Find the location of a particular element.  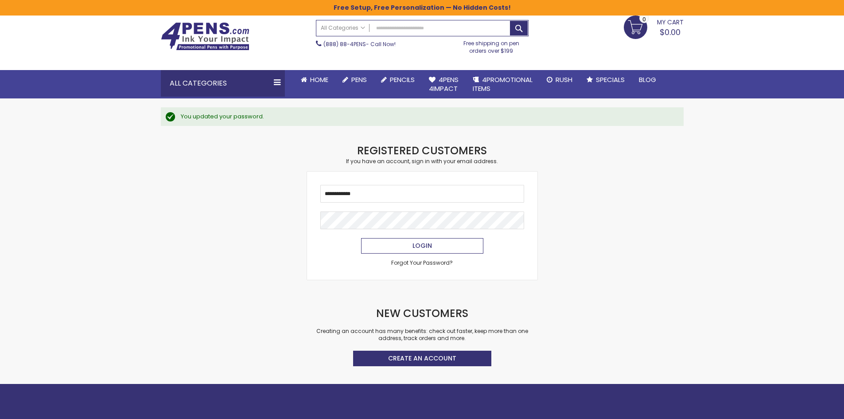

span: Blog is located at coordinates (647, 79).